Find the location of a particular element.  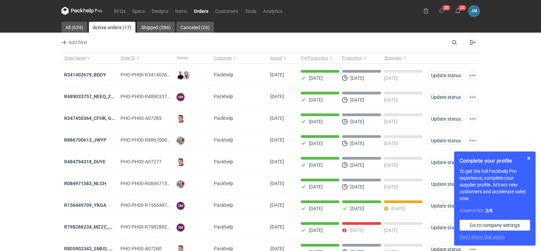

span: 23/09/2025 is located at coordinates (277, 205).